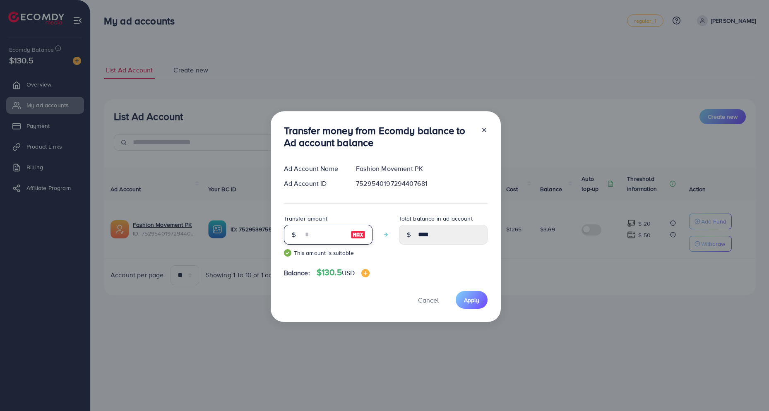 The height and width of the screenshot is (411, 769). Describe the element at coordinates (313, 183) in the screenshot. I see `div: Ad Account ID` at that location.